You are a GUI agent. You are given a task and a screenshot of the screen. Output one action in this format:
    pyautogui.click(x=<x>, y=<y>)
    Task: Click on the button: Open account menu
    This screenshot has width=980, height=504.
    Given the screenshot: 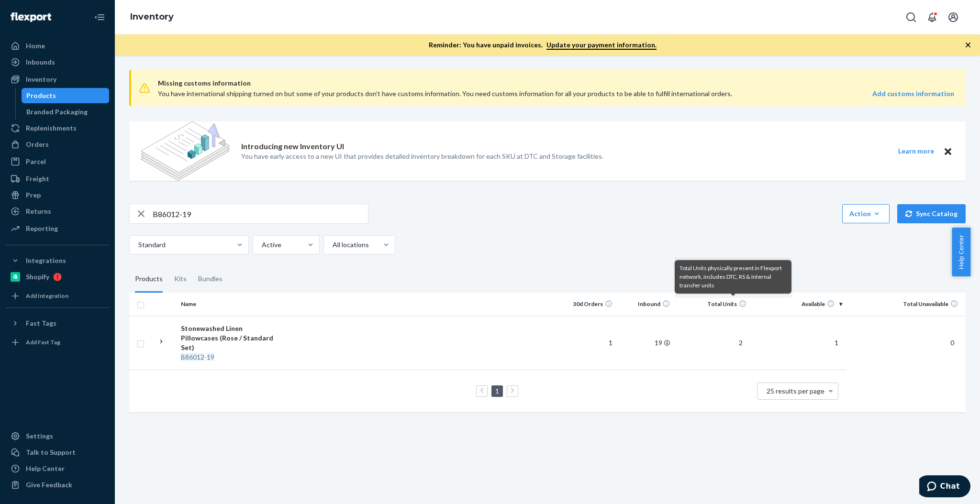 What is the action you would take?
    pyautogui.click(x=954, y=17)
    